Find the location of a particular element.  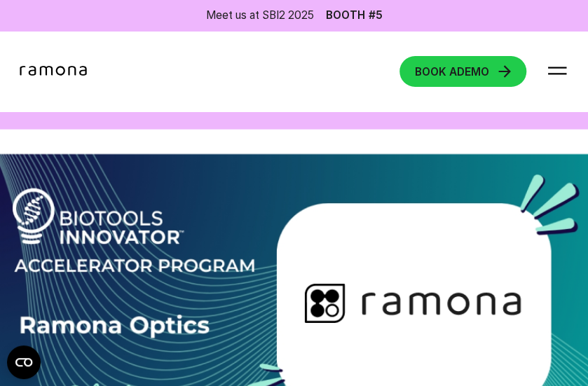

div: Booth #5 is located at coordinates (354, 15).